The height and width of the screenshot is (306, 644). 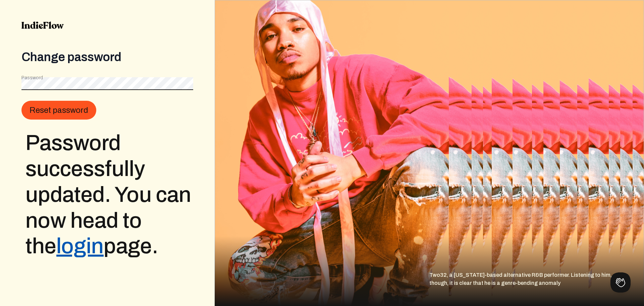 What do you see at coordinates (107, 57) in the screenshot?
I see `div: Change password` at bounding box center [107, 57].